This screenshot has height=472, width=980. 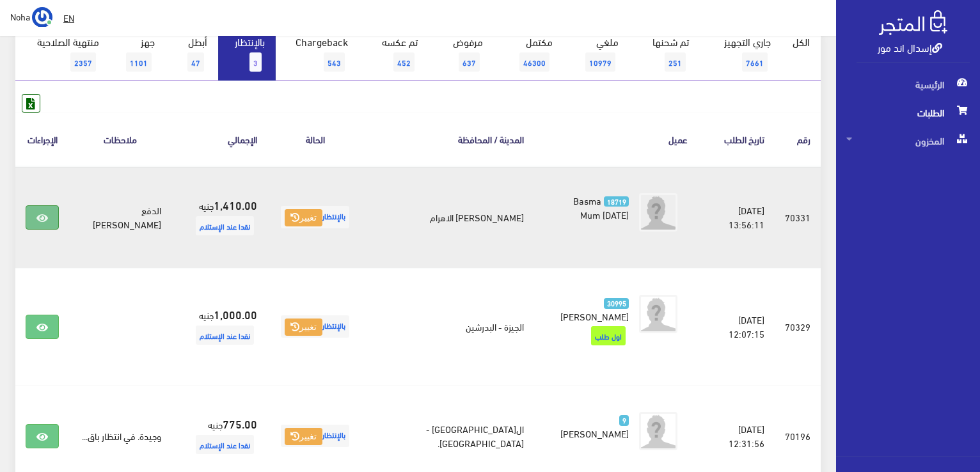 What do you see at coordinates (334, 62) in the screenshot?
I see `span: 543` at bounding box center [334, 62].